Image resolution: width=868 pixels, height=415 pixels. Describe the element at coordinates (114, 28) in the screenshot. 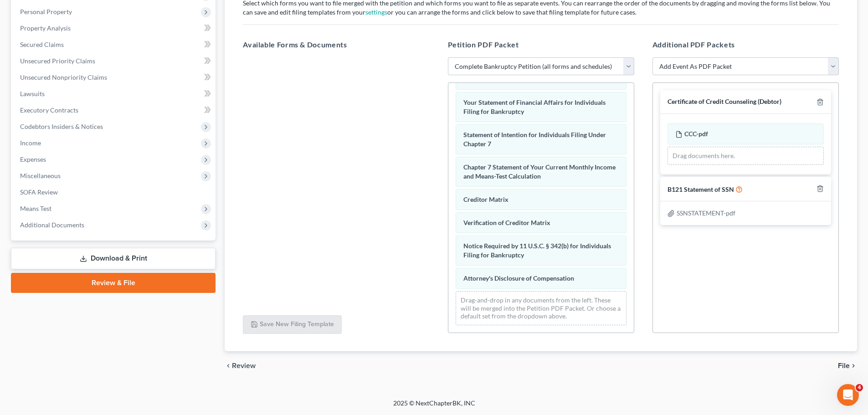

I see `a: Property Analysis` at that location.